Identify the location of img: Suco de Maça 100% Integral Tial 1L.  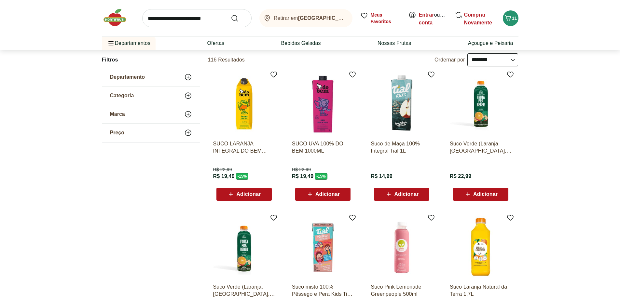
(402, 104).